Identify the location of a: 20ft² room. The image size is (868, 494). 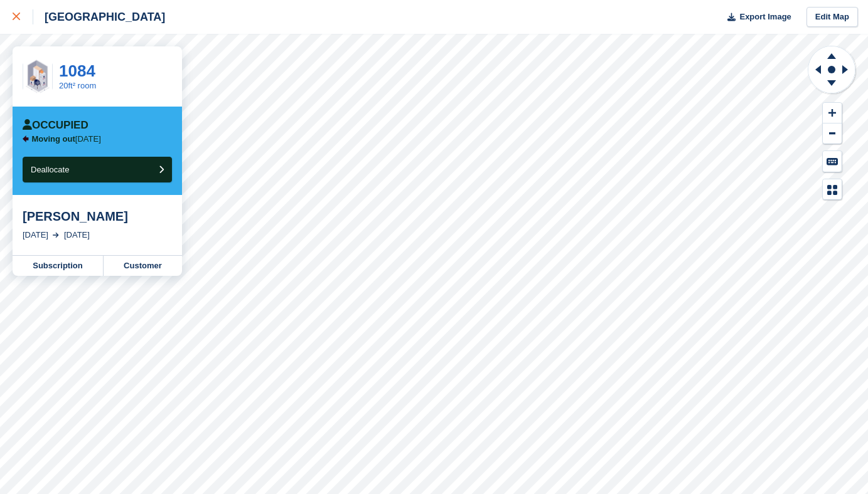
(78, 85).